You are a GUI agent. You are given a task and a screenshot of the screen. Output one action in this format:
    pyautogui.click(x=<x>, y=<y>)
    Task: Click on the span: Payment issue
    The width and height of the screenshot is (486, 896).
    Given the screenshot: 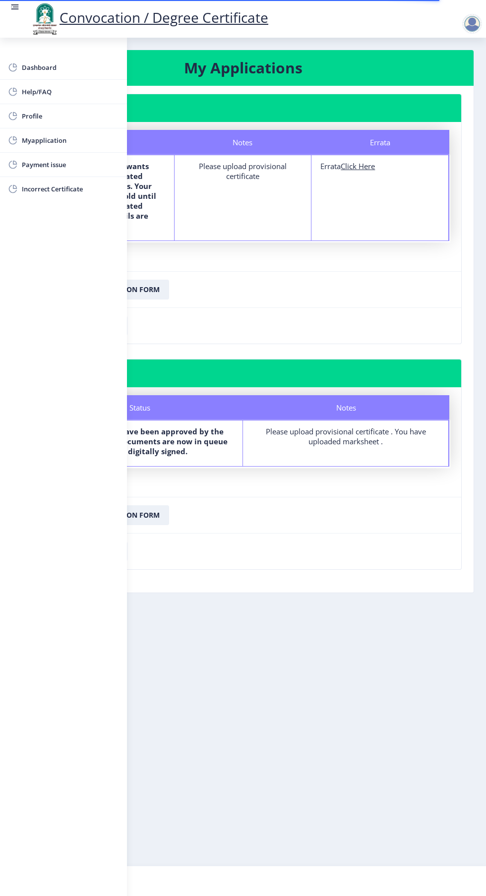 What is the action you would take?
    pyautogui.click(x=70, y=165)
    